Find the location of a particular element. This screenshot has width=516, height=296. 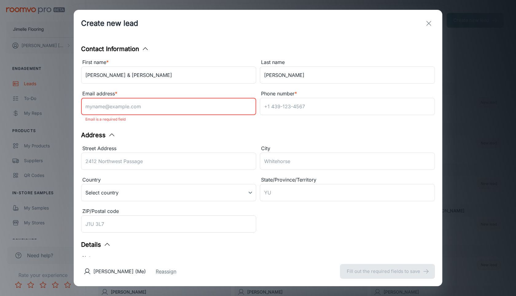

input: John is located at coordinates (169, 75).